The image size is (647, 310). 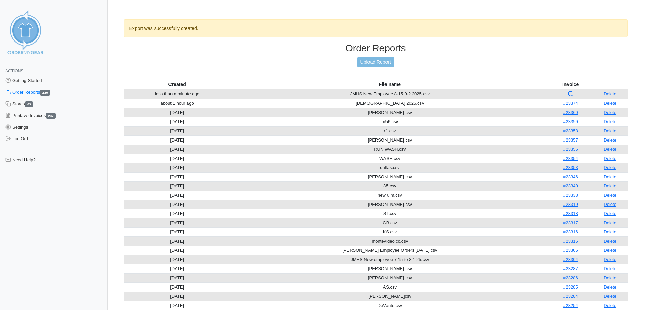 What do you see at coordinates (571, 195) in the screenshot?
I see `a: #23338` at bounding box center [571, 195].